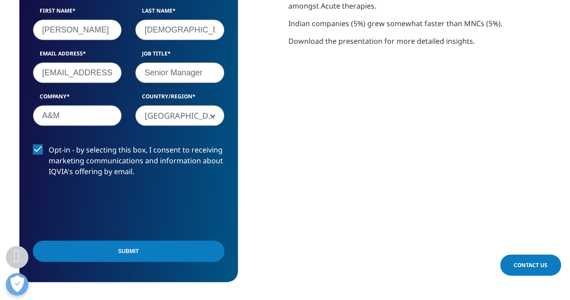  I want to click on label: Last Name, so click(180, 13).